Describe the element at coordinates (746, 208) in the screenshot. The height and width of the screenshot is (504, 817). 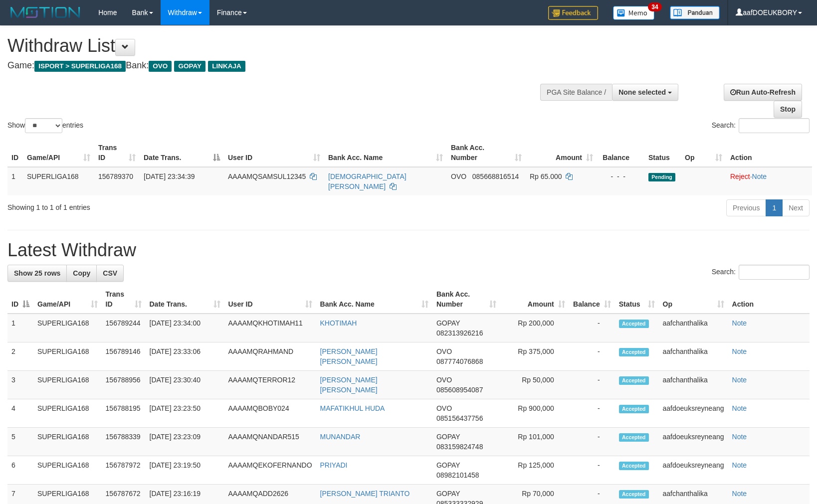
I see `a: Previous` at that location.